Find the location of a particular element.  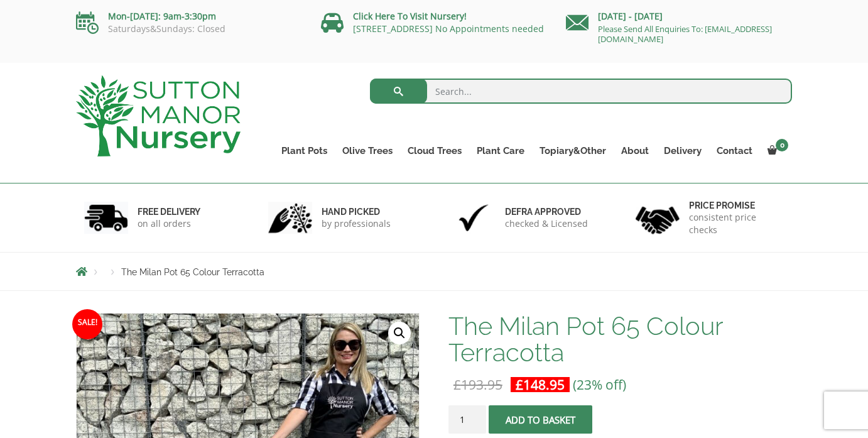

a: Click Here To Visit Nursery! is located at coordinates (410, 15).